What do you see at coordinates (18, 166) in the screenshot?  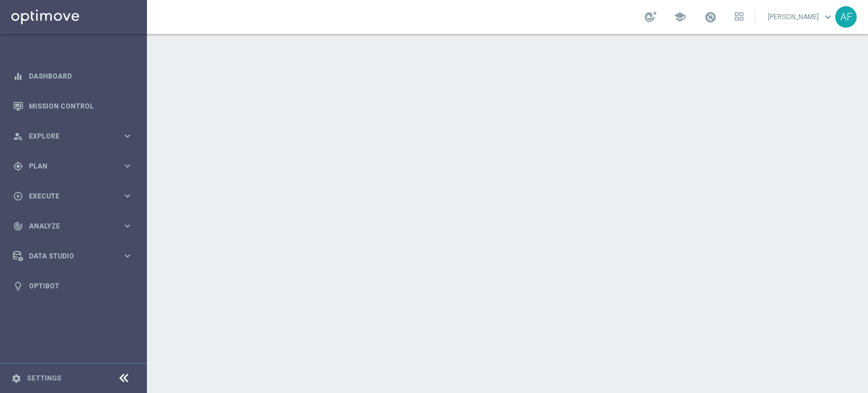 I see `i: gps_fixed` at bounding box center [18, 166].